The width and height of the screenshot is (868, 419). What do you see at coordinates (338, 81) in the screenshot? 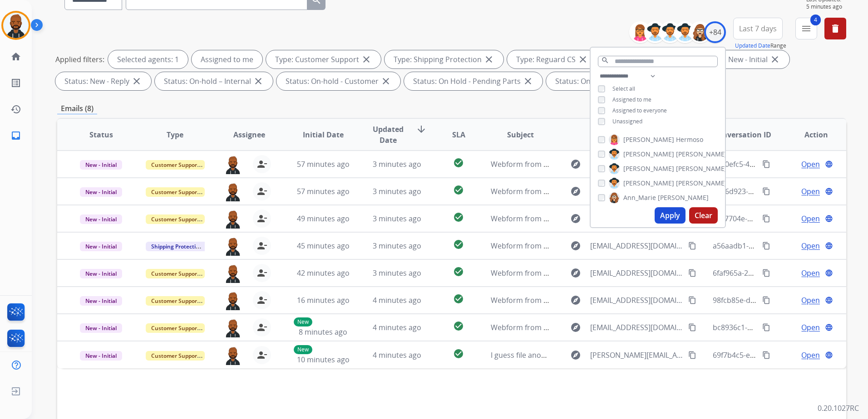
I see `div: Status: On-hold - Customer` at bounding box center [338, 81].